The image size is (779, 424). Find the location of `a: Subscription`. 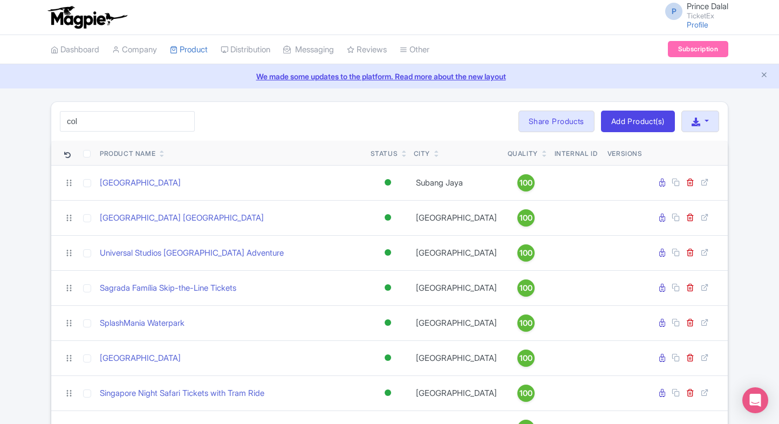

a: Subscription is located at coordinates (698, 49).